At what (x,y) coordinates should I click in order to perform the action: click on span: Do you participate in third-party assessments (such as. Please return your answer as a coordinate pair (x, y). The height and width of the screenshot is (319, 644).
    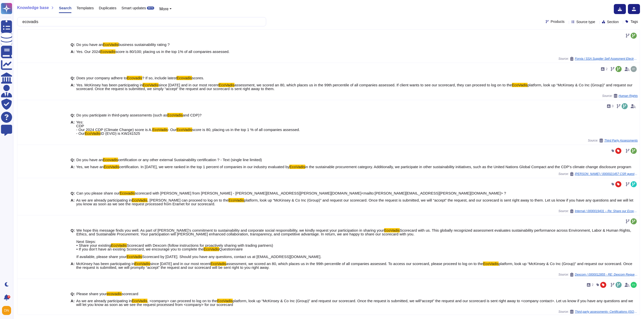
    Looking at the image, I should click on (122, 115).